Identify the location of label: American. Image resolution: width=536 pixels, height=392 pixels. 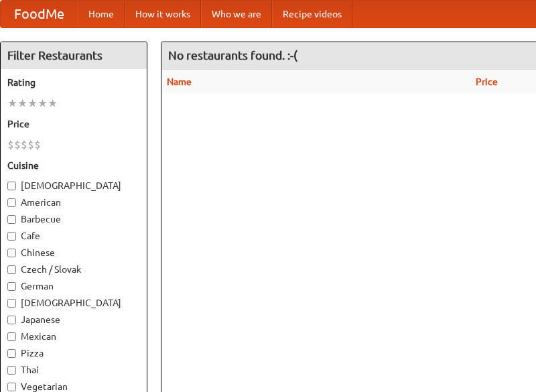
(73, 202).